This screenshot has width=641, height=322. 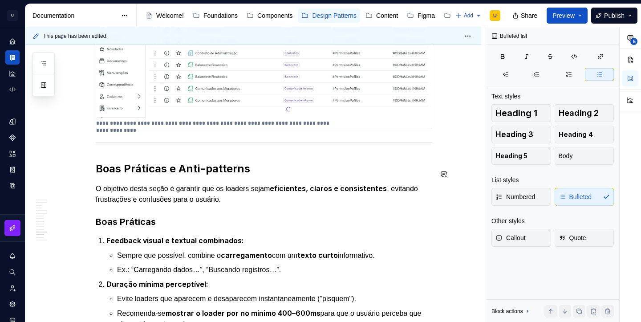 What do you see at coordinates (514, 134) in the screenshot?
I see `span: Heading 3` at bounding box center [514, 134].